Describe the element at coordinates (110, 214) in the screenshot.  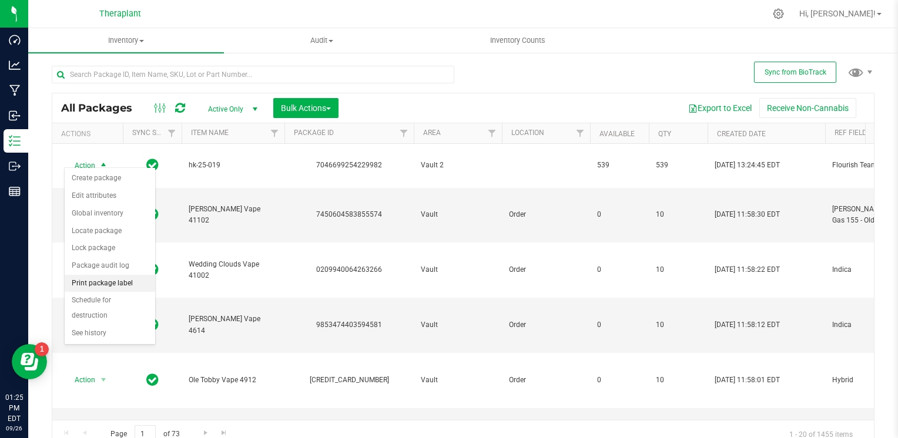
I see `li: Global inventory` at that location.